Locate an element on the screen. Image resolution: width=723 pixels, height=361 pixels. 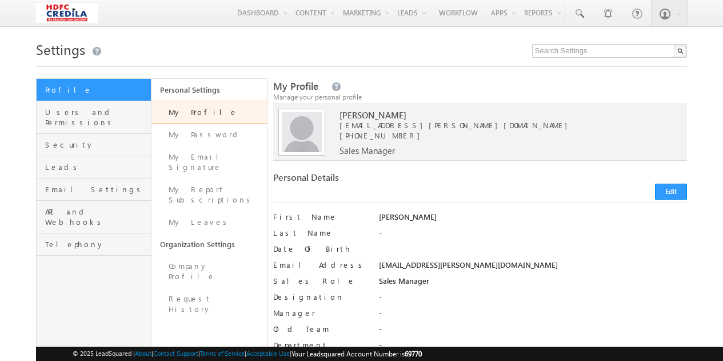
label: Date Of Birth is located at coordinates (321, 249).